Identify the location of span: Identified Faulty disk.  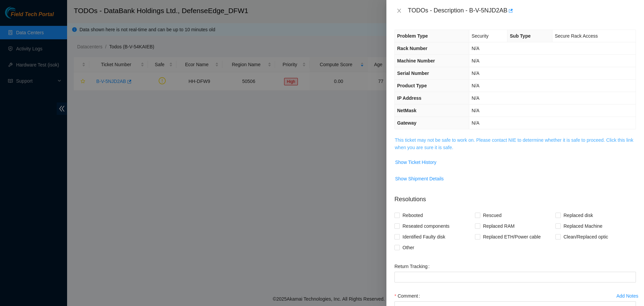
(424, 237).